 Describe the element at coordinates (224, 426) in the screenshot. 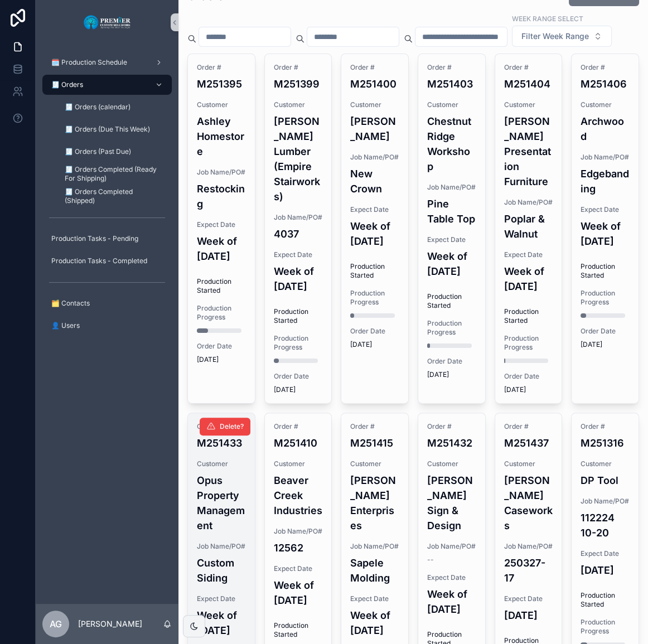

I see `button: Delete?` at that location.